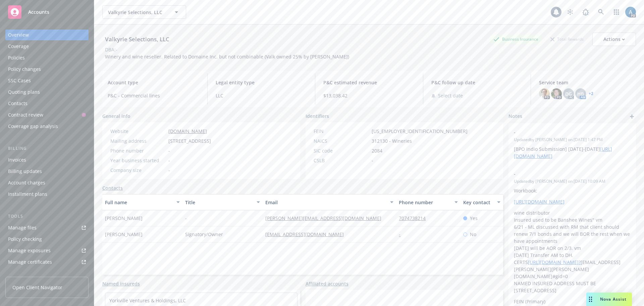 The image size is (644, 306). What do you see at coordinates (47, 239) in the screenshot?
I see `a: Policy checking` at bounding box center [47, 239].